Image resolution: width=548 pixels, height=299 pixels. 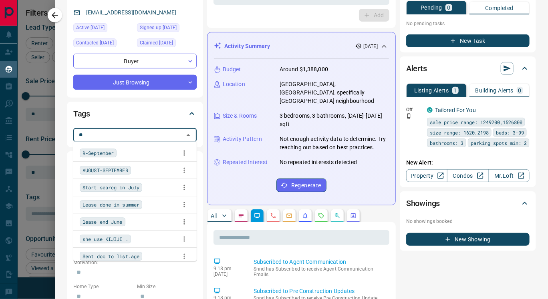 I want to click on span: Lease done in summer, so click(x=111, y=205).